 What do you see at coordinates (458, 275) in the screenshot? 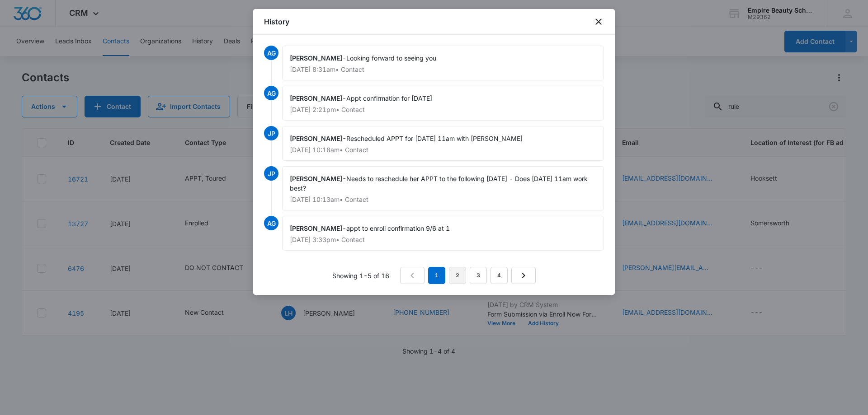
I see `a: Page 2` at bounding box center [458, 275].